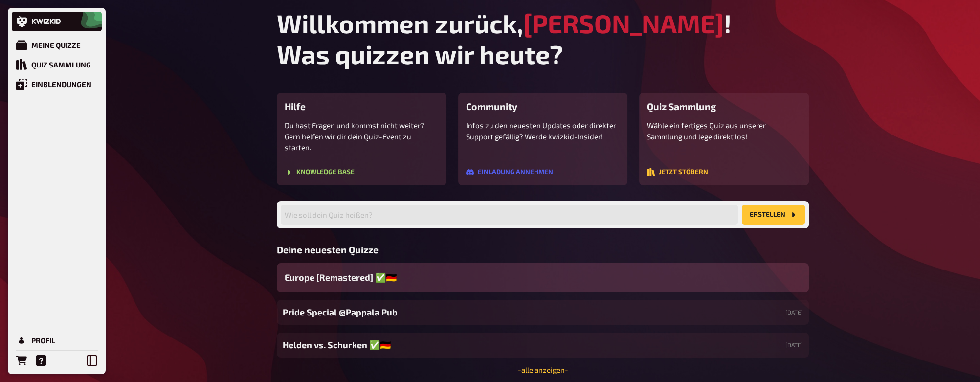  Describe the element at coordinates (543, 370) in the screenshot. I see `a: -alle anzeigen-` at that location.